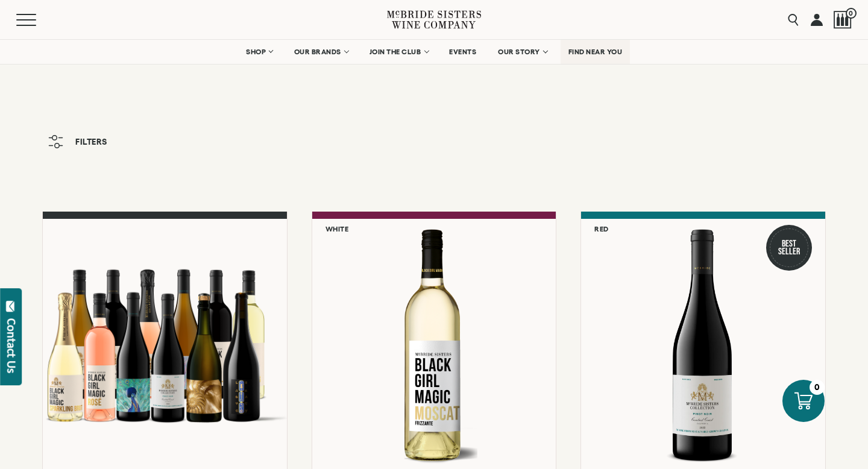  What do you see at coordinates (256, 52) in the screenshot?
I see `span: SHOP` at bounding box center [256, 52].